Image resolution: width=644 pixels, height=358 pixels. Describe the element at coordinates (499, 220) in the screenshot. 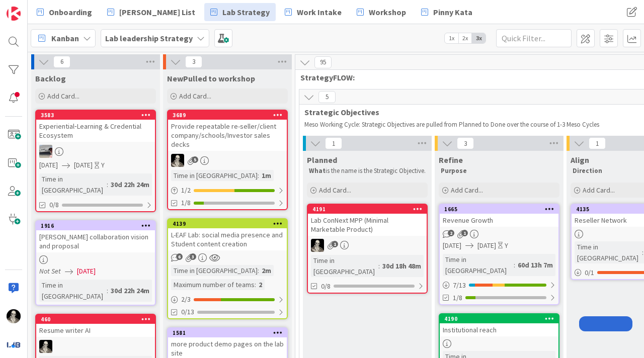

I see `div: Revenue Growth` at that location.